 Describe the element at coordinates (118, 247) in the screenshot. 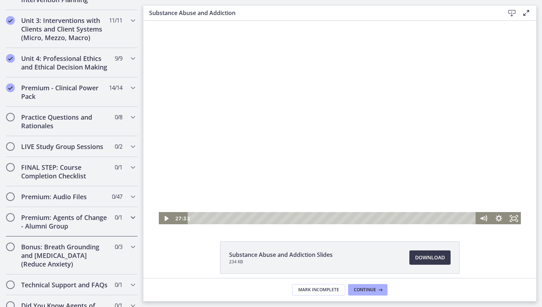

I see `span: 0 / 3` at that location.